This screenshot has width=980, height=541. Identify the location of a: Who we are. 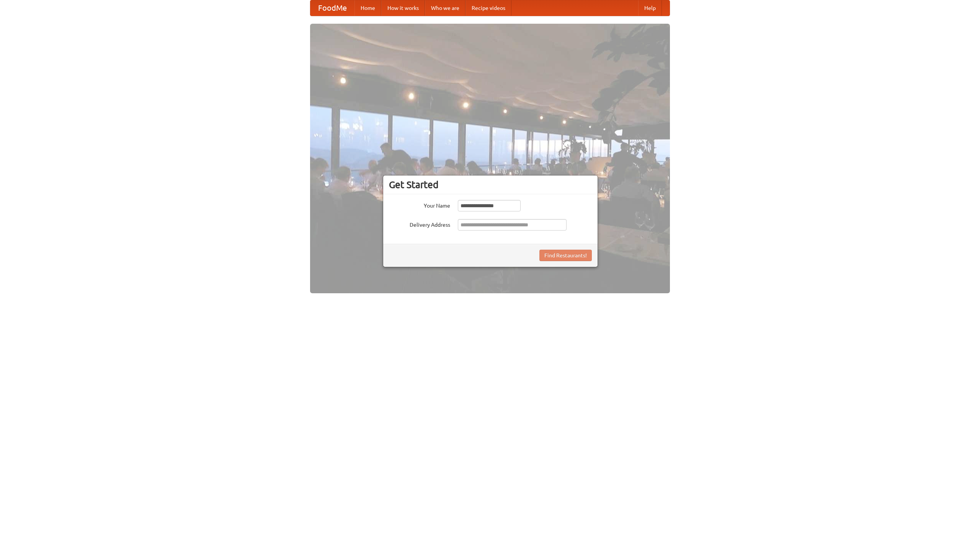
(445, 8).